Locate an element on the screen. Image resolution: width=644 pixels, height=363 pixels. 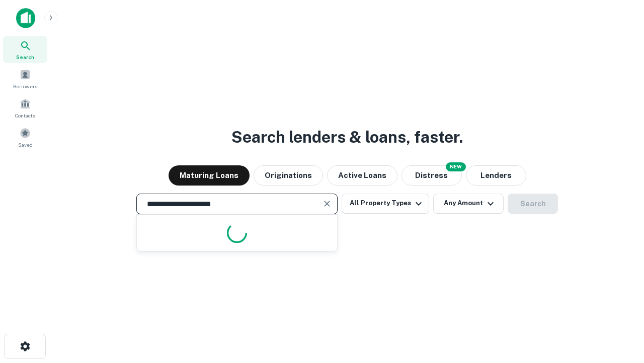
div: Search is located at coordinates (25, 50).